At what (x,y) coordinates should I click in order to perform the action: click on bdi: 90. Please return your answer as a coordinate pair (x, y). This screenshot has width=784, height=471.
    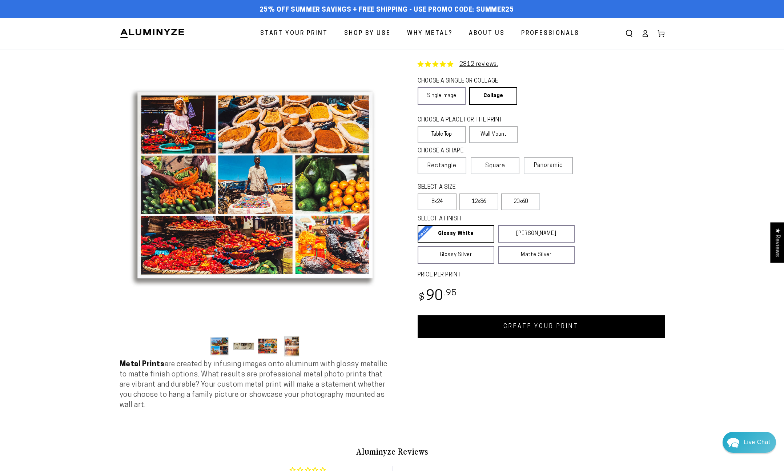
    Looking at the image, I should click on (437, 296).